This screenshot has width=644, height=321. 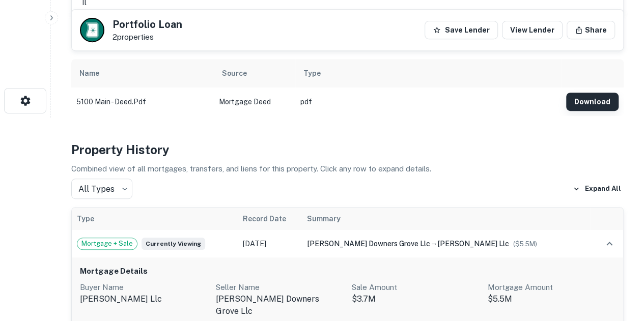 I want to click on td: Mortgage Deed, so click(x=254, y=102).